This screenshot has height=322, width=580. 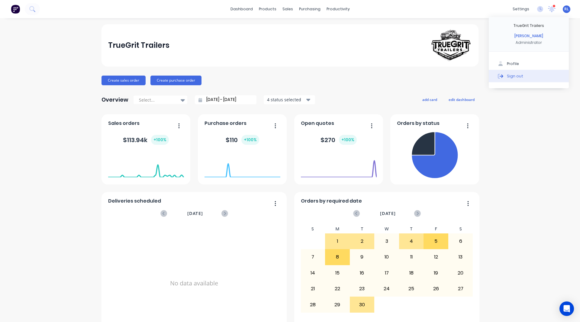 What do you see at coordinates (242, 139) in the screenshot?
I see `div: $ 110` at bounding box center [242, 139].